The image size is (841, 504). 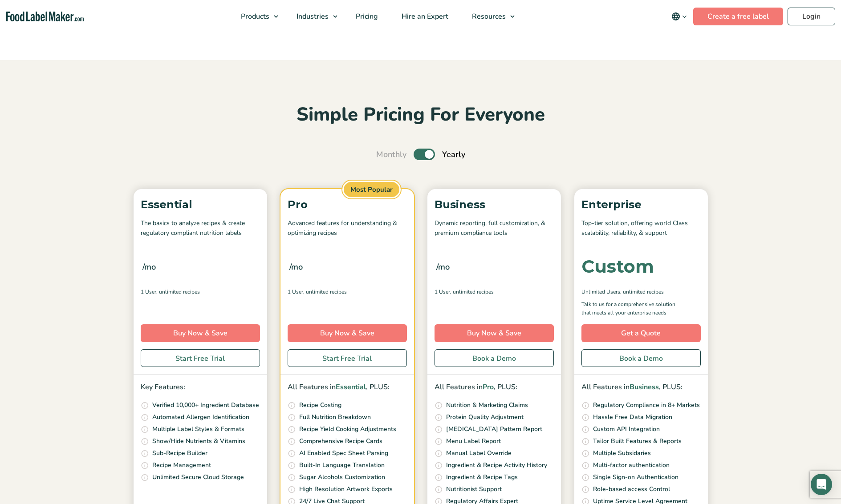 What do you see at coordinates (642, 333) in the screenshot?
I see `a: Get a Quote` at bounding box center [642, 333].